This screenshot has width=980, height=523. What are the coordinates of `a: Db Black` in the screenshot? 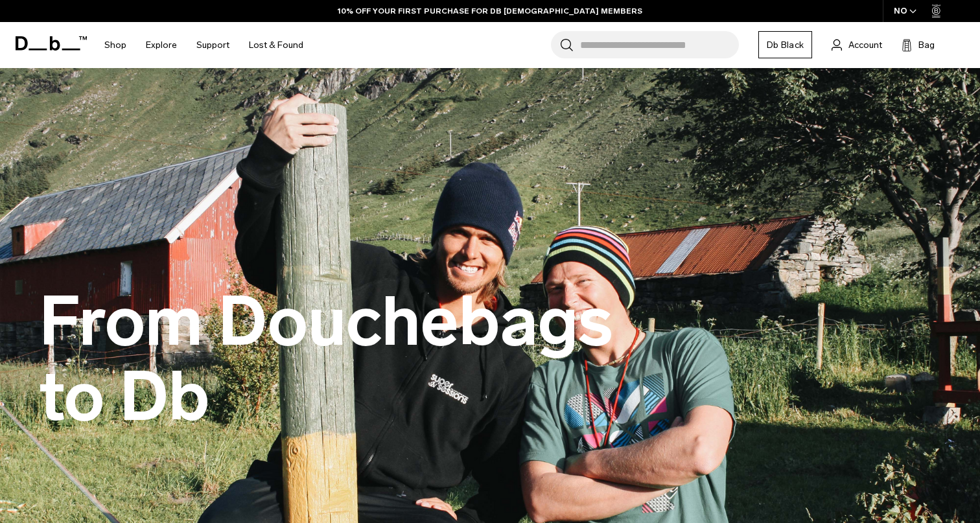 It's located at (785, 44).